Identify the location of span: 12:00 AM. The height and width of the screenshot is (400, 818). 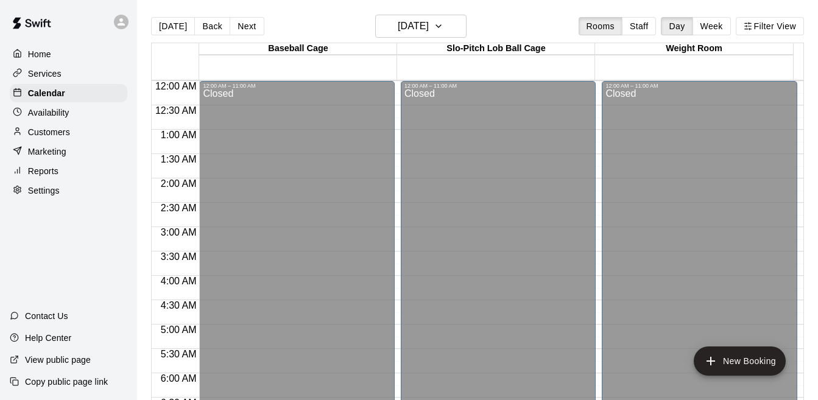
(176, 86).